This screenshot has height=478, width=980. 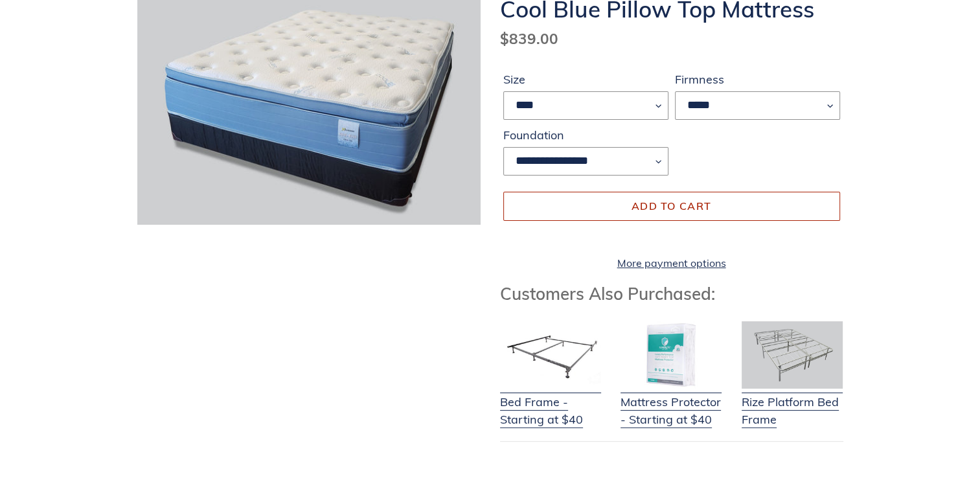 I want to click on span: Add to cart, so click(x=671, y=206).